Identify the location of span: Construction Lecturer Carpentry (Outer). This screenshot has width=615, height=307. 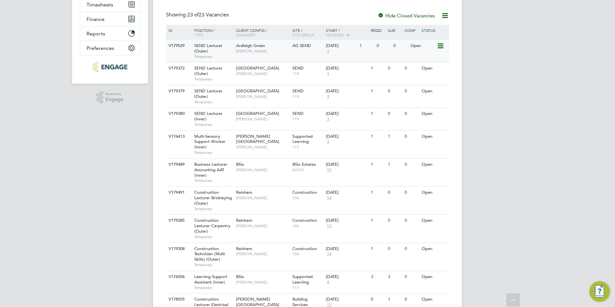
(212, 225).